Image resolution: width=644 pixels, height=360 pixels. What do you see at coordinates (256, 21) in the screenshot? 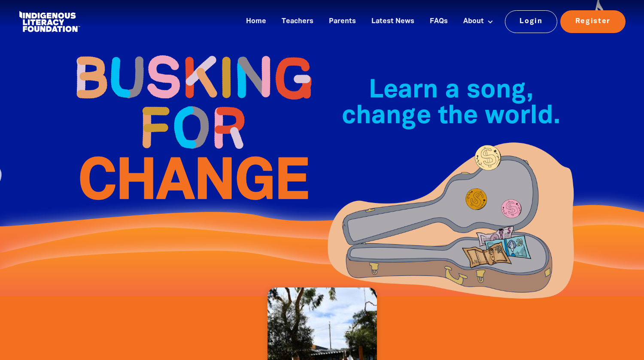
I see `a: Home` at bounding box center [256, 21].